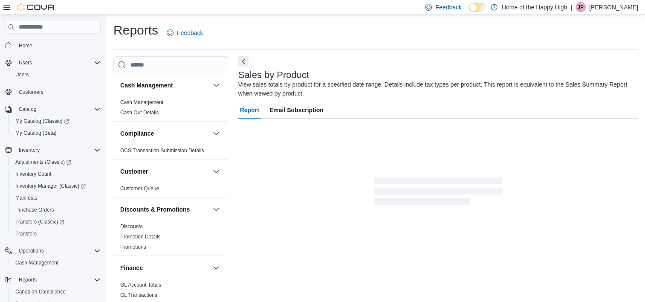 The width and height of the screenshot is (645, 302). Describe the element at coordinates (162, 150) in the screenshot. I see `span: OCS Transaction Submission Details` at that location.